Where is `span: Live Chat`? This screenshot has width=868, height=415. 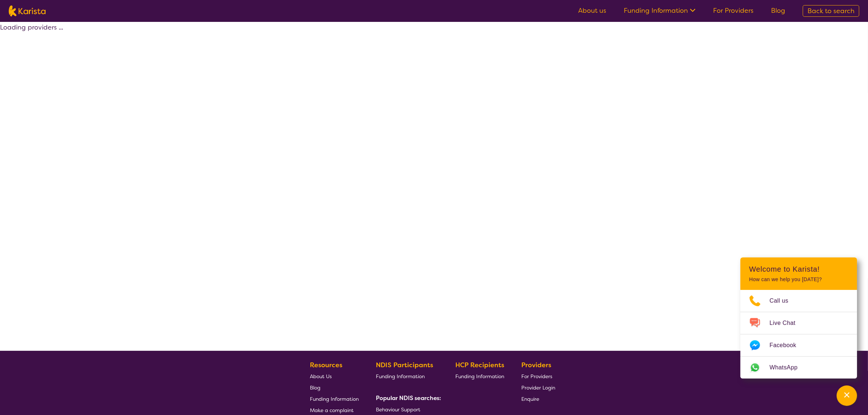
span: Live Chat is located at coordinates (786, 323).